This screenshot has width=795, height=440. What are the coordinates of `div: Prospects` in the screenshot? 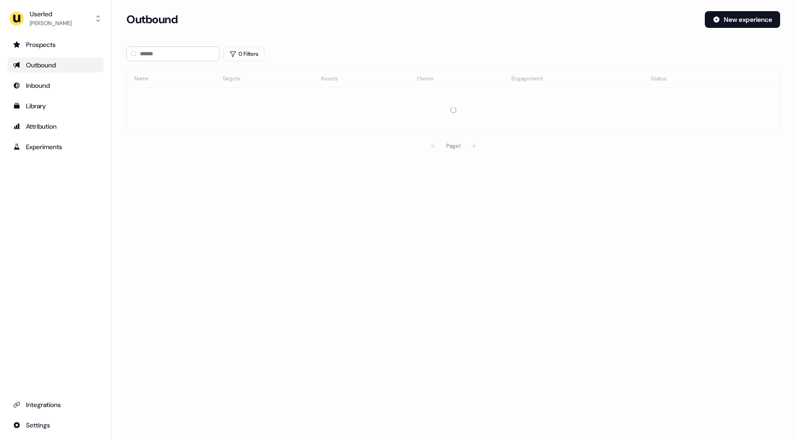 It's located at (55, 45).